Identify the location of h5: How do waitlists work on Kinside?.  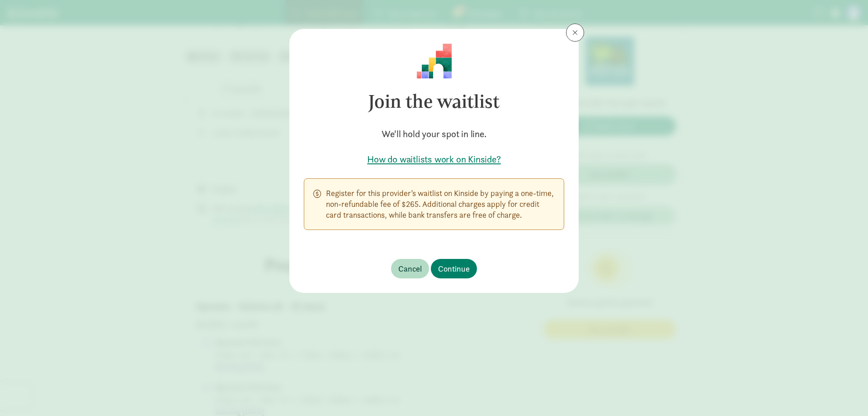
(434, 159).